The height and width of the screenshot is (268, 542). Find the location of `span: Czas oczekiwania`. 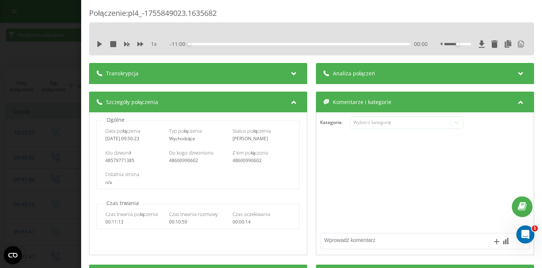

span: Czas oczekiwania is located at coordinates (252, 214).